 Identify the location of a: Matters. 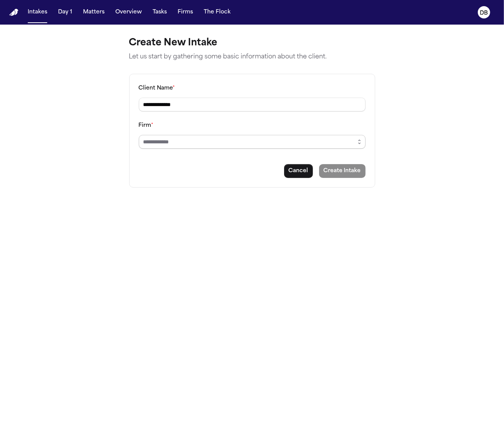
(94, 12).